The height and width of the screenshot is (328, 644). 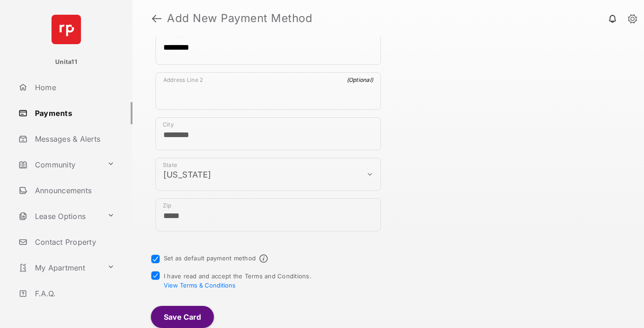 I want to click on img: svg+xml;base64,PHN2ZyB4bWxucz0iaHR0cDovL3d3dy53My5vcmcvMjAwMC9zdmciIHdpZHRoPSI2NCIgaGVpZ2h0PSI2NC..., so click(x=66, y=30).